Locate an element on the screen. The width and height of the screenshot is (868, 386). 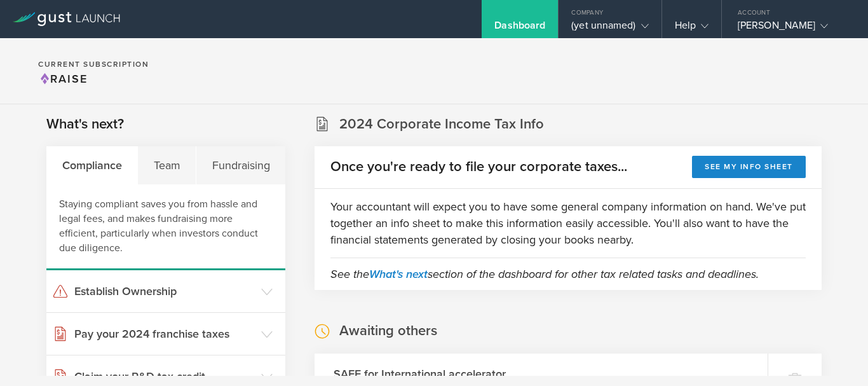
div: Help is located at coordinates (691, 28).